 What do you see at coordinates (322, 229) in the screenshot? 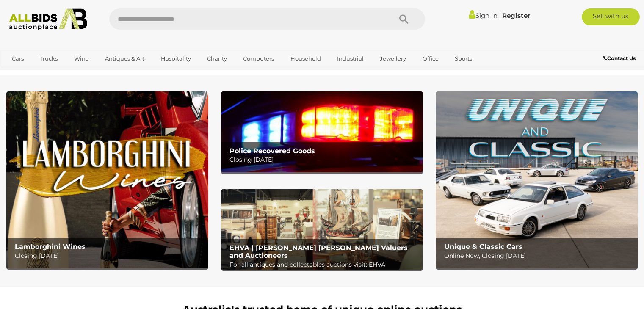
I see `img: EHVA | Evans Hastings Valuers and Auctioneers` at bounding box center [322, 229].